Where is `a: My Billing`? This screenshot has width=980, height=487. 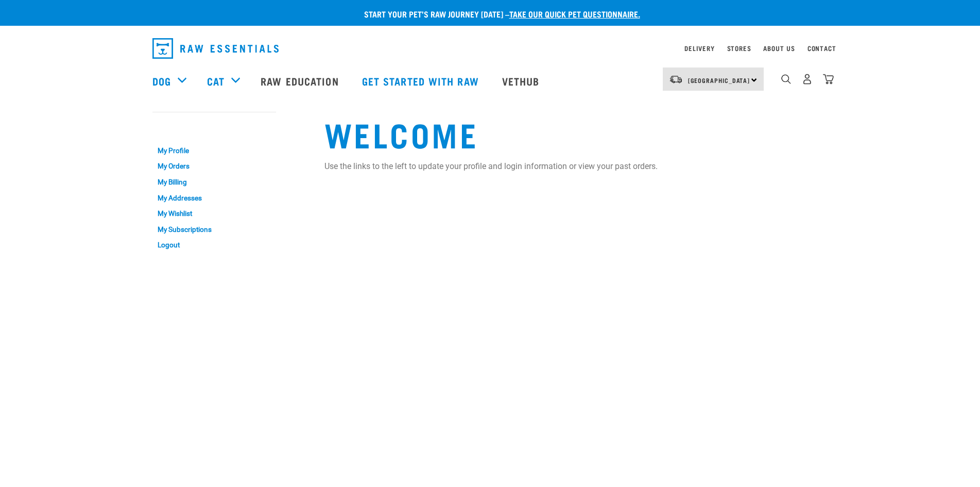
a: My Billing is located at coordinates (214, 182).